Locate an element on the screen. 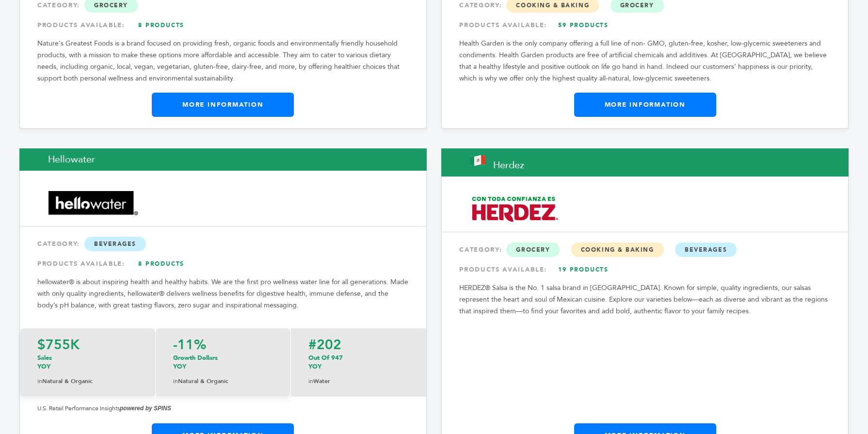 This screenshot has width=868, height=434. span: Grocery is located at coordinates (533, 250).